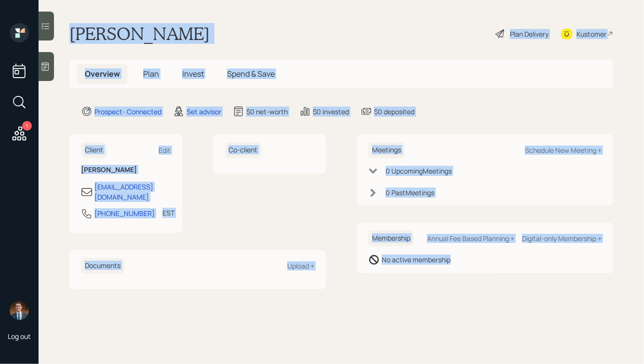 Image resolution: width=644 pixels, height=364 pixels. What do you see at coordinates (19, 311) in the screenshot?
I see `img: hunter_neumayer.jpg` at bounding box center [19, 311].